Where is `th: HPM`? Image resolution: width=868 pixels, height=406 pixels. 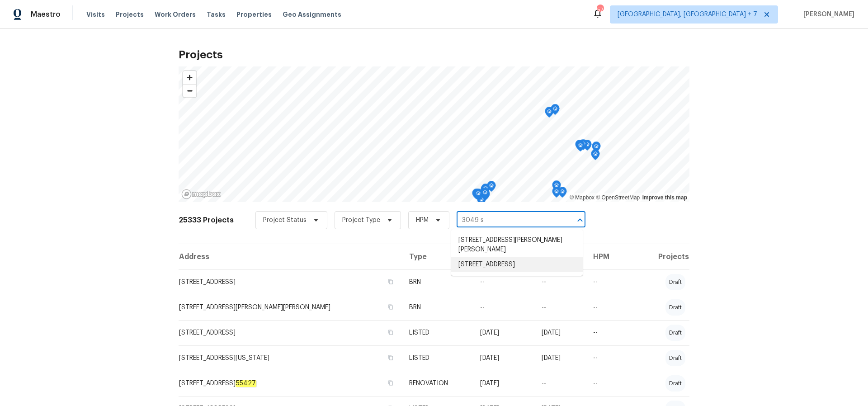
th: HPM is located at coordinates (606, 257).